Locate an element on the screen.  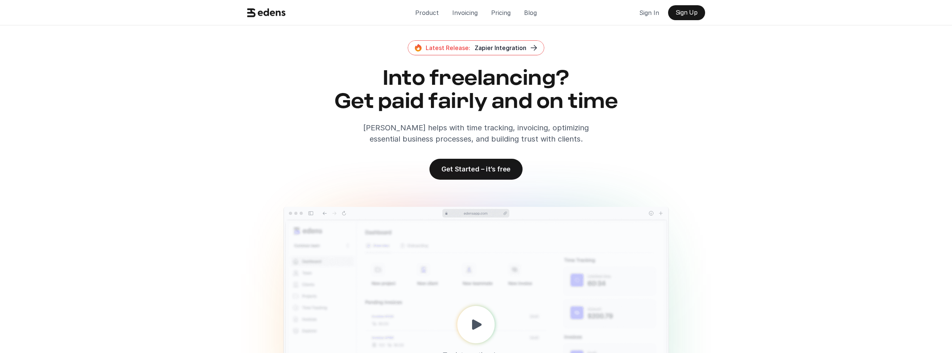
p: Pricing is located at coordinates (501, 13).